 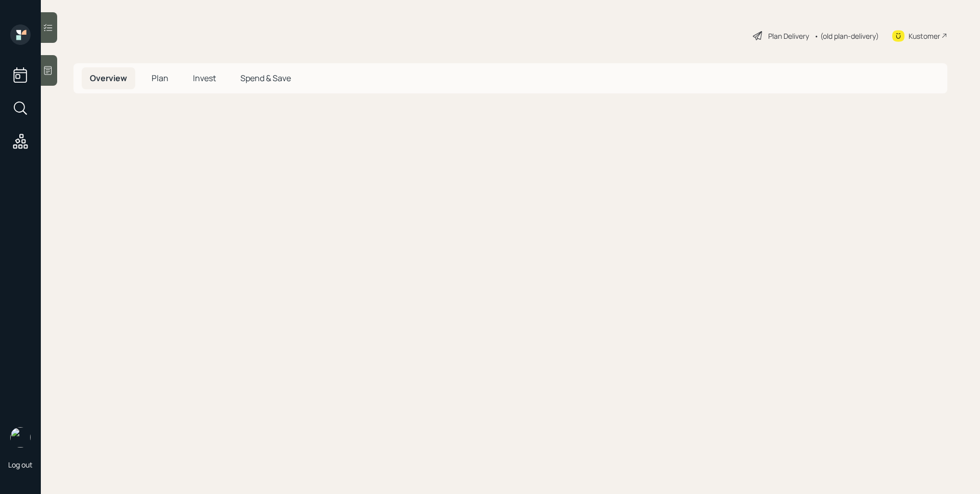 I want to click on div: Plan Delivery, so click(x=789, y=36).